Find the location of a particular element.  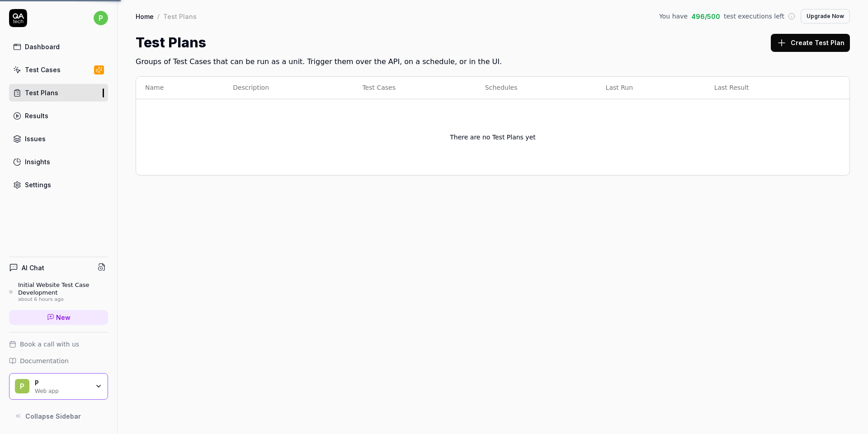

div: Settings is located at coordinates (37, 184).